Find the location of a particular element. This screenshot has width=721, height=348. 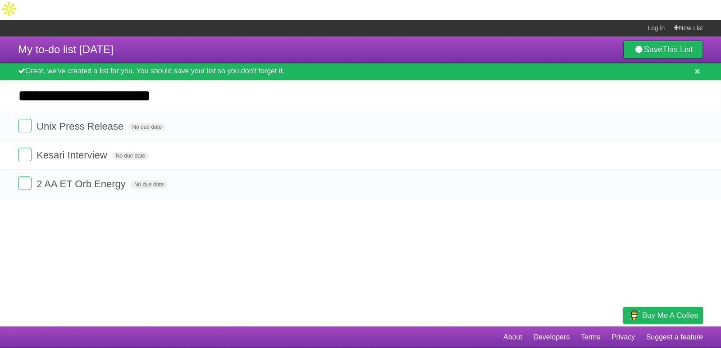

span: Kesari Interview is located at coordinates (73, 155).